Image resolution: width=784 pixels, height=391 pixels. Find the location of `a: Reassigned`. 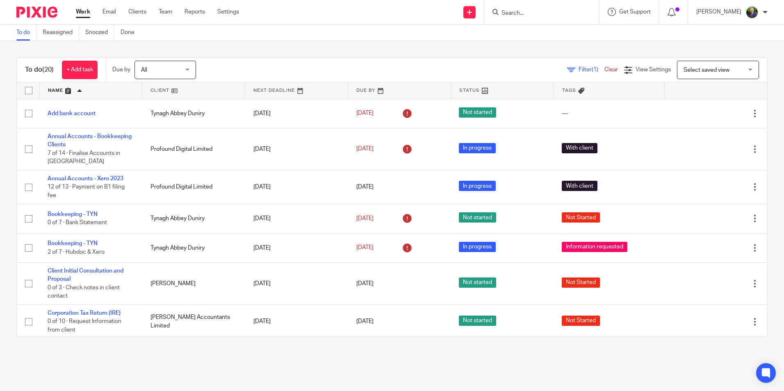

a: Reassigned is located at coordinates (61, 32).